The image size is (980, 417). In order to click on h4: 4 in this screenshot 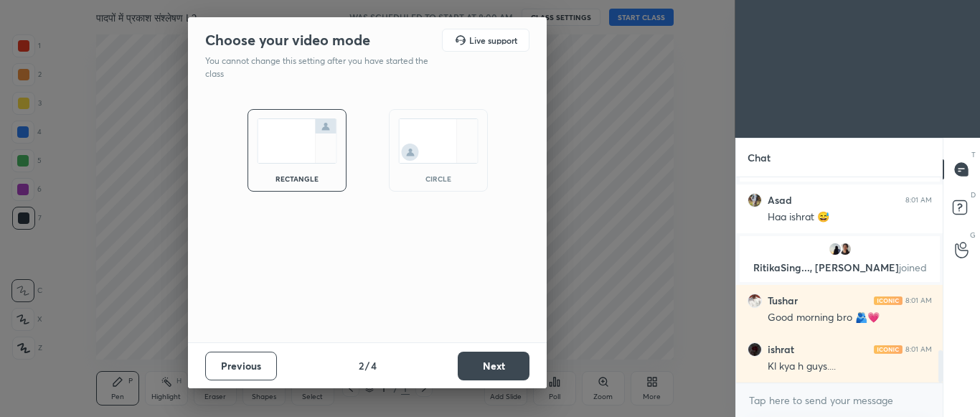, I will do `click(374, 365)`.